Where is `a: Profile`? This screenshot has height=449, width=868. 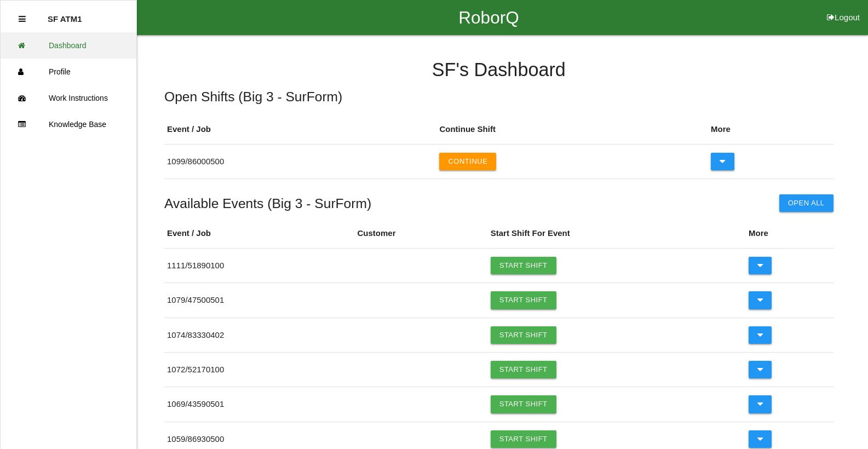 a: Profile is located at coordinates (69, 72).